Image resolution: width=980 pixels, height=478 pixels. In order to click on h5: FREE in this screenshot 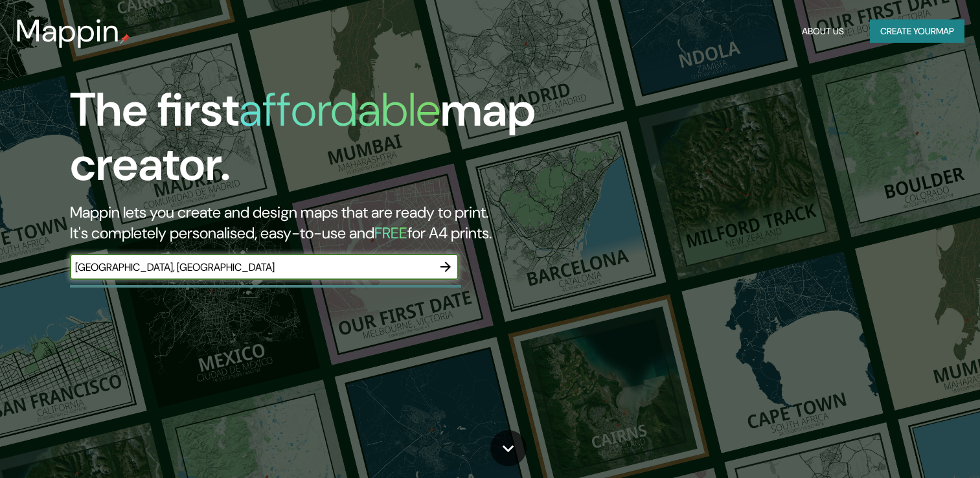, I will do `click(391, 232)`.